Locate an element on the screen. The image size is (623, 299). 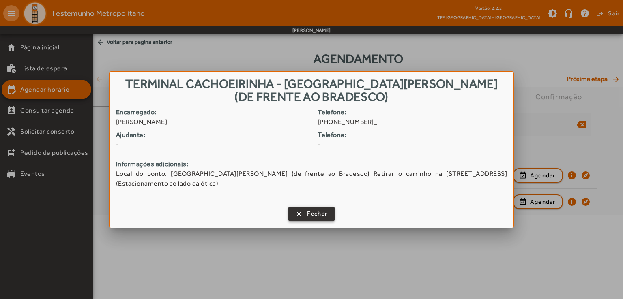
strong: Informações adicionais: is located at coordinates (311, 164).